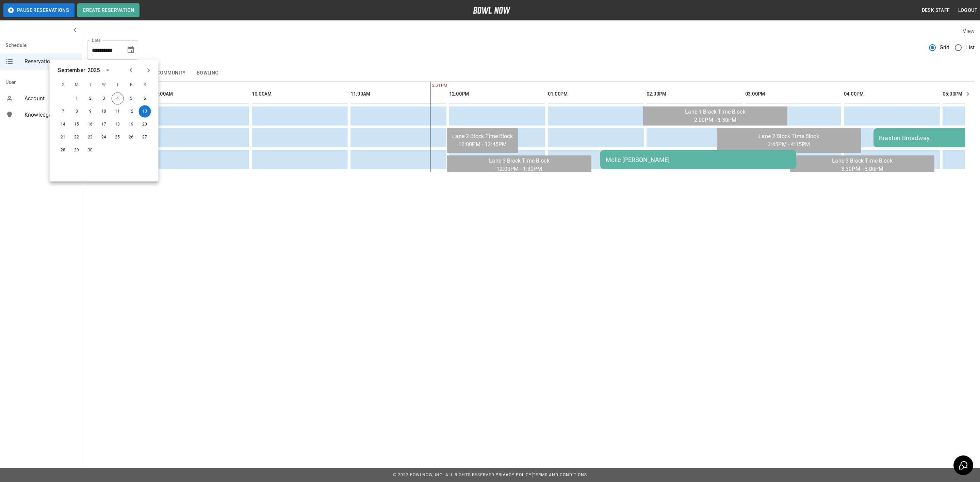 The height and width of the screenshot is (482, 980). What do you see at coordinates (90, 151) in the screenshot?
I see `button: Sep 30, 2025` at bounding box center [90, 151].